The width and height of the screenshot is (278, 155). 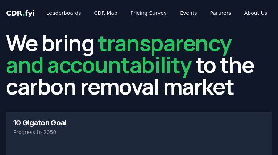 What do you see at coordinates (139, 123) in the screenshot?
I see `h3: 10 Gigaton Goal` at bounding box center [139, 123].